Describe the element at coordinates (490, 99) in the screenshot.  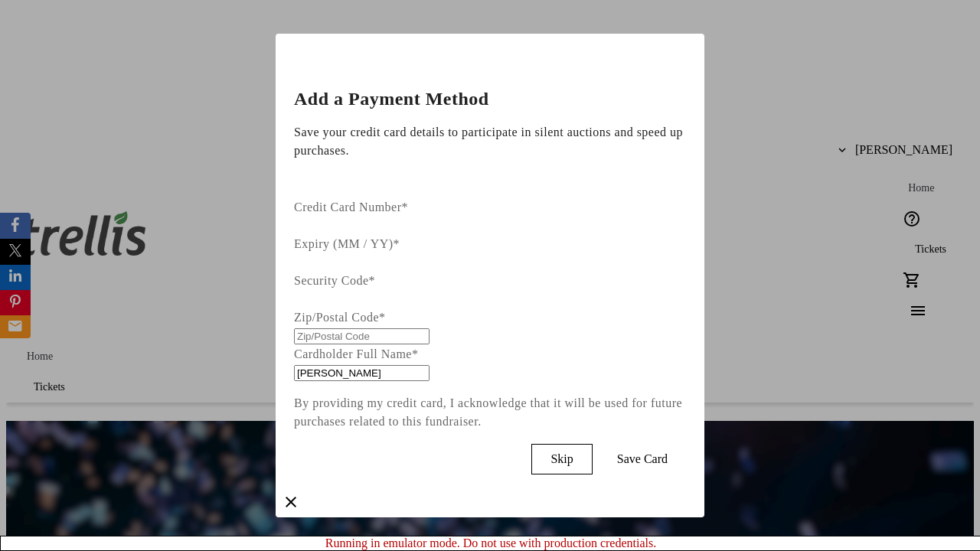
I see `h2: Add a Payment Method` at that location.